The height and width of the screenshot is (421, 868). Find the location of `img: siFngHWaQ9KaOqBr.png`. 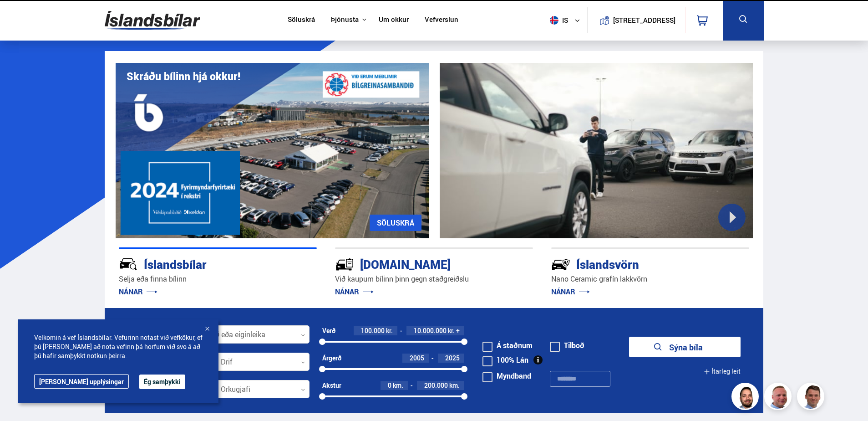

img: siFngHWaQ9KaOqBr.png is located at coordinates (780, 398).